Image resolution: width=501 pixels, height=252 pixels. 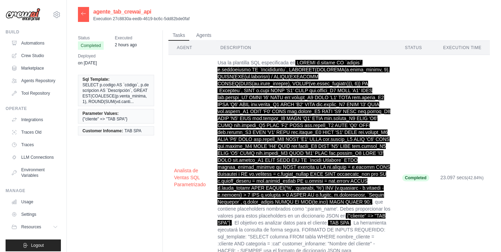 What do you see at coordinates (34, 93) in the screenshot?
I see `a: Tool Repository` at bounding box center [34, 93].